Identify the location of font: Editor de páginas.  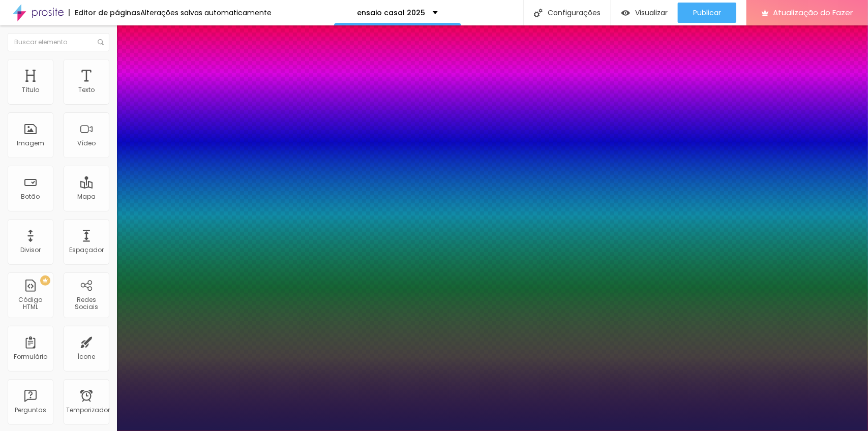
(107, 13).